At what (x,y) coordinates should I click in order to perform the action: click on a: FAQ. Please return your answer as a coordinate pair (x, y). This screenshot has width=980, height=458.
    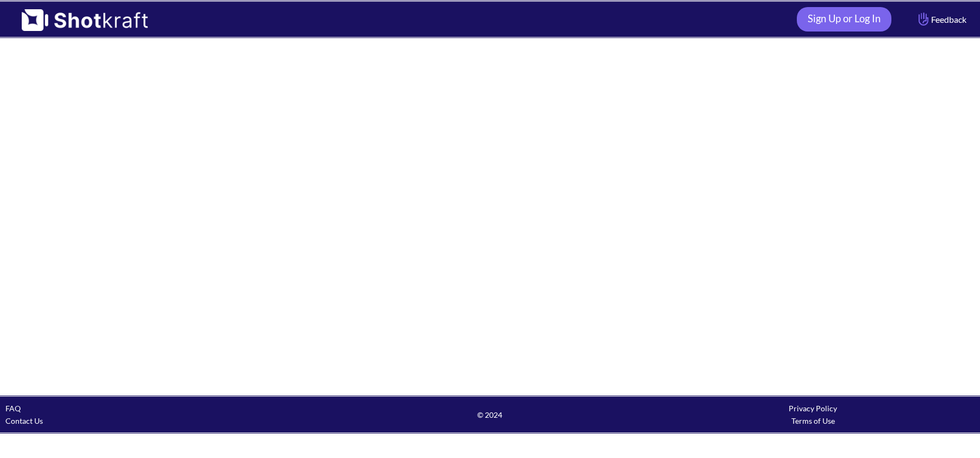
    Looking at the image, I should click on (13, 408).